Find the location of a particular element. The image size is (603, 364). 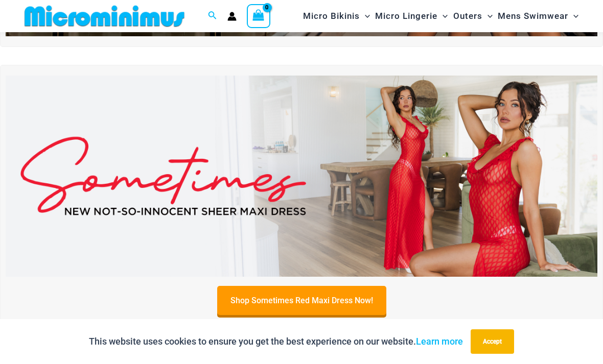

a: Shop Sometimes Red Maxi Dress Now! is located at coordinates (302, 300).